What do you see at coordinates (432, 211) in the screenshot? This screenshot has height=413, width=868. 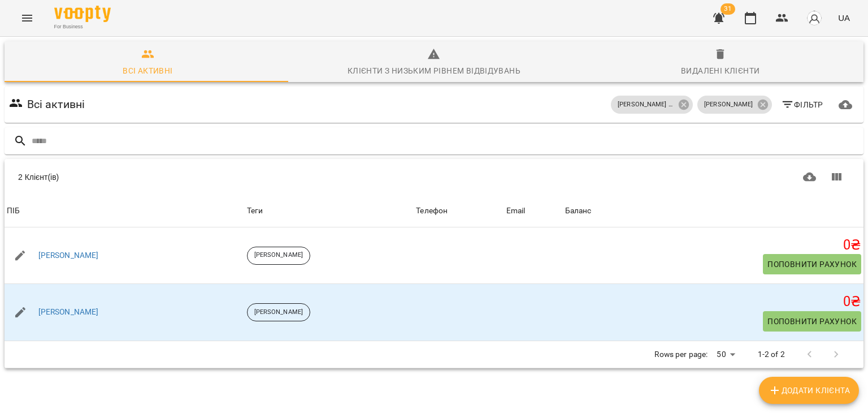 I see `div: Телефон` at bounding box center [432, 211].